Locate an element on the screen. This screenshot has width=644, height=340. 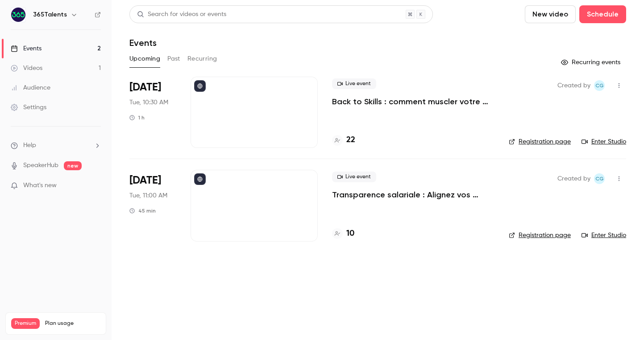
div: Sep 23 Tue, 10:30 AM (Europe/Paris) is located at coordinates (153, 112).